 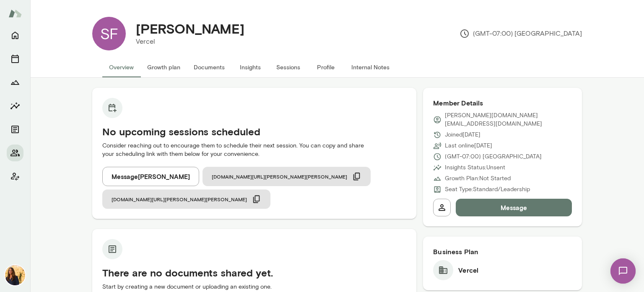 What do you see at coordinates (163, 67) in the screenshot?
I see `button: Growth plan` at bounding box center [163, 67].